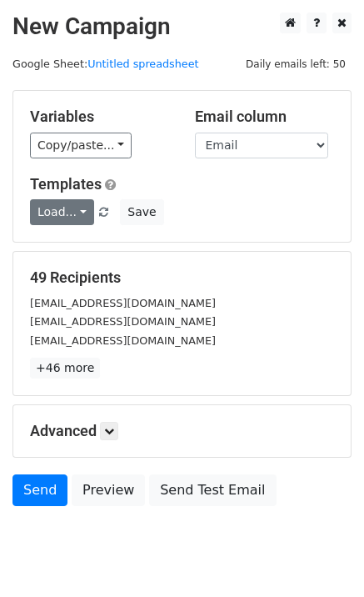 The height and width of the screenshot is (597, 364). I want to click on h5: Variables, so click(100, 117).